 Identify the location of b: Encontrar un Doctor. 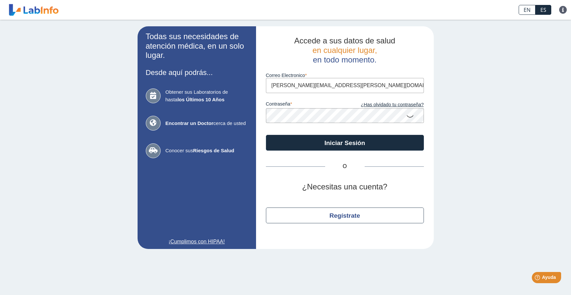
(190, 123).